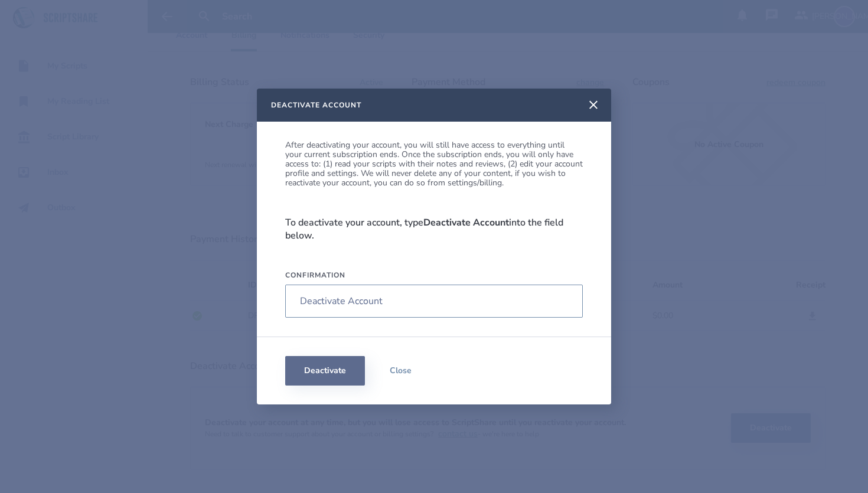 Image resolution: width=868 pixels, height=493 pixels. What do you see at coordinates (434, 164) in the screenshot?
I see `p: After deactivating your account, you will still have access to everything until your current subs...` at bounding box center [434, 164].